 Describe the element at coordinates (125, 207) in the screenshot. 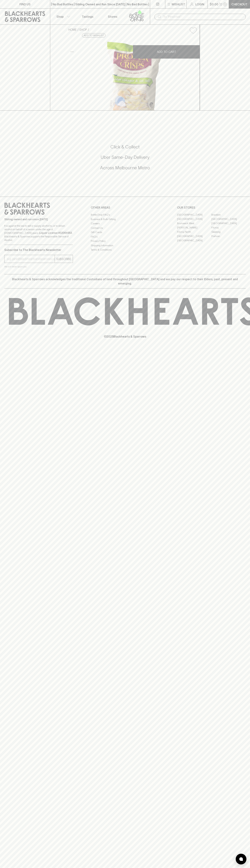

I see `p: OTHER AREAS` at that location.